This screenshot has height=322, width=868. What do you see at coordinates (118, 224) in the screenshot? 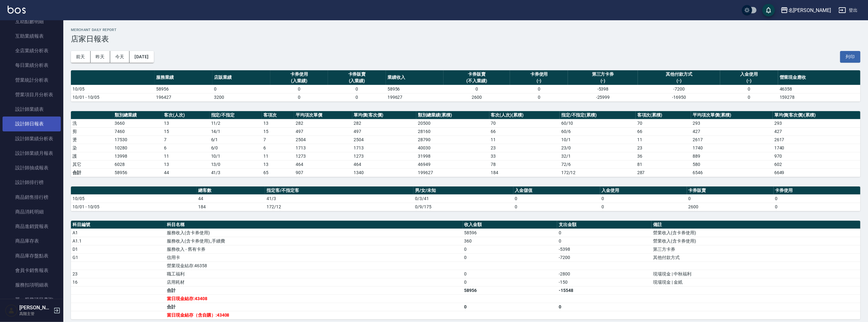
I see `th: 科目編號` at bounding box center [118, 224].